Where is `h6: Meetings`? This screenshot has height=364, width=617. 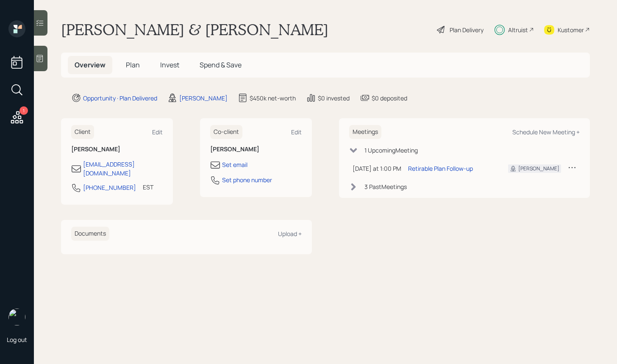 h6: Meetings is located at coordinates (365, 132).